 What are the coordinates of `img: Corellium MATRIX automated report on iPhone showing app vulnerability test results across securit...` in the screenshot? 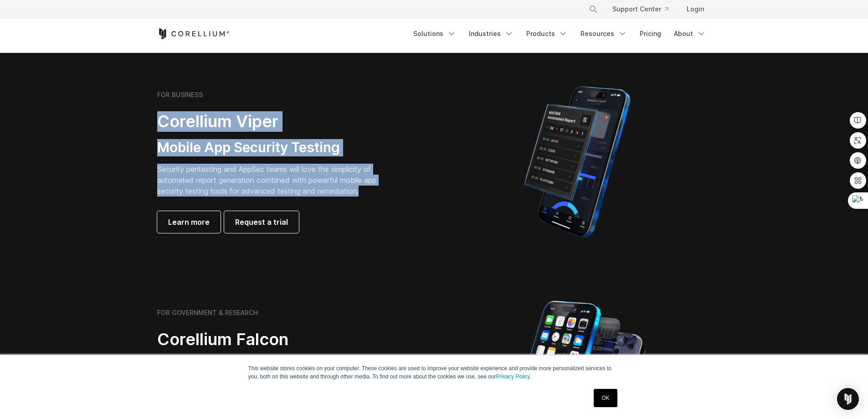 It's located at (577, 162).